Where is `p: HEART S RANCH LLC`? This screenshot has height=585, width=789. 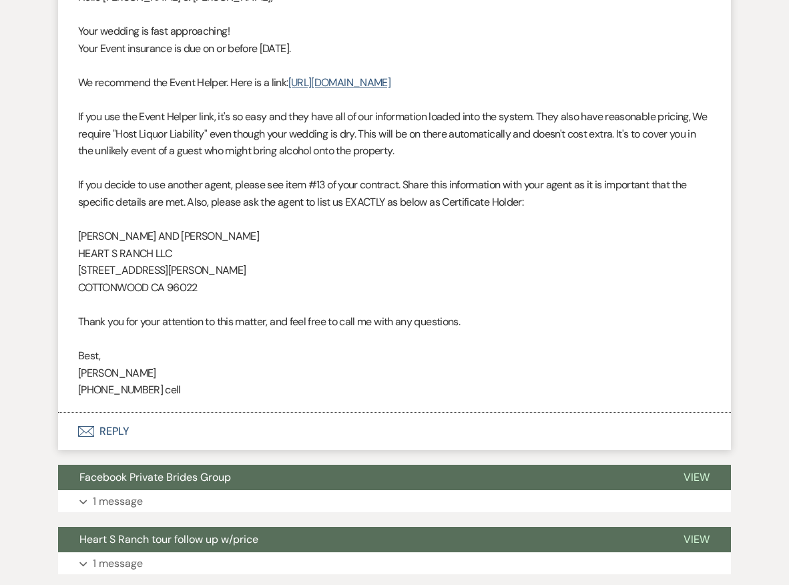
p: HEART S RANCH LLC is located at coordinates (394, 254).